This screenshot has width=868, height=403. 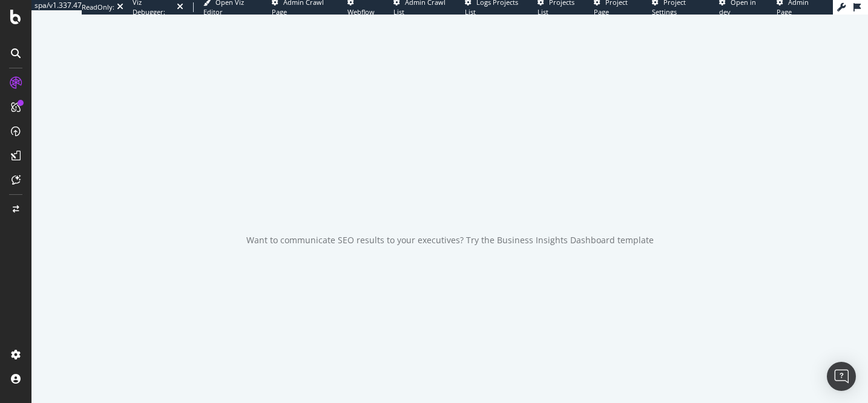 I want to click on div: ReadOnly:, so click(x=98, y=8).